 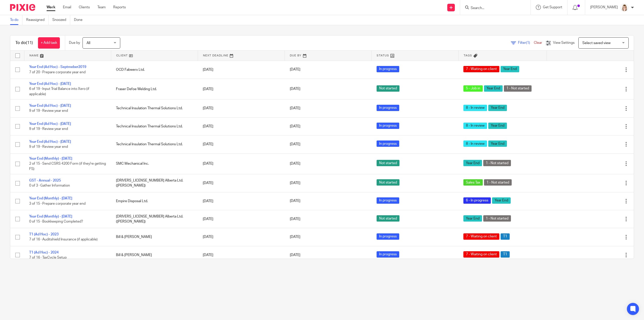 What do you see at coordinates (154, 89) in the screenshot?
I see `td: Fraser Defoe Welding Ltd.` at bounding box center [154, 89].